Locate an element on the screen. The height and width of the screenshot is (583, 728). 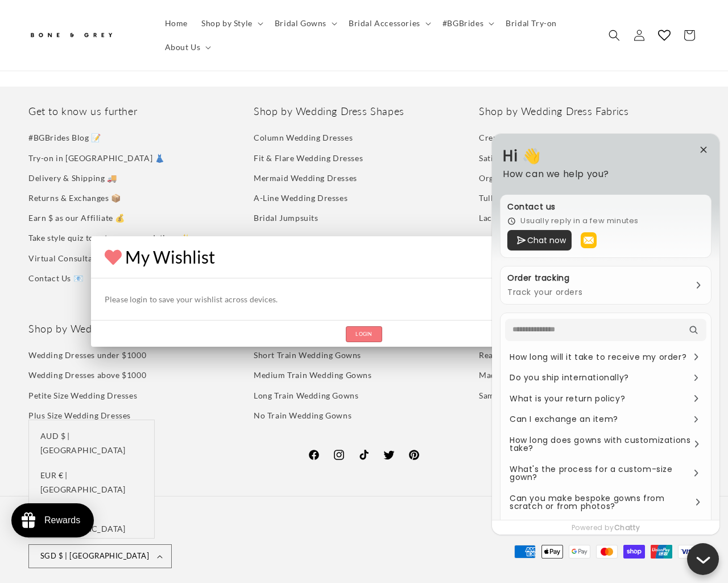
span: Login is located at coordinates (364, 334).